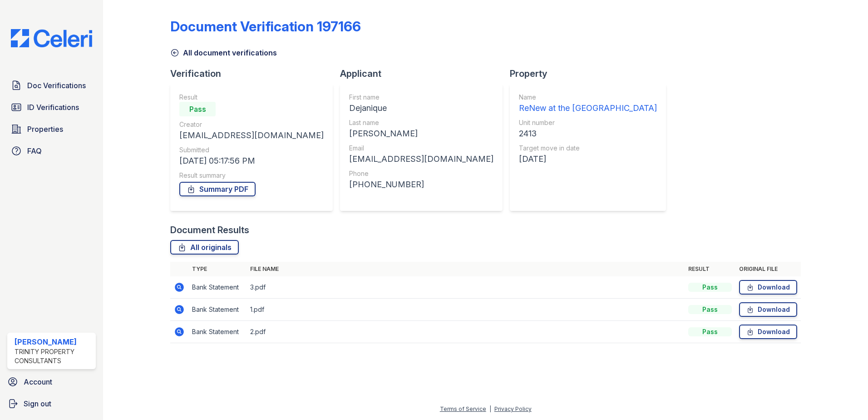 The image size is (868, 420). I want to click on div: Submitted, so click(251, 150).